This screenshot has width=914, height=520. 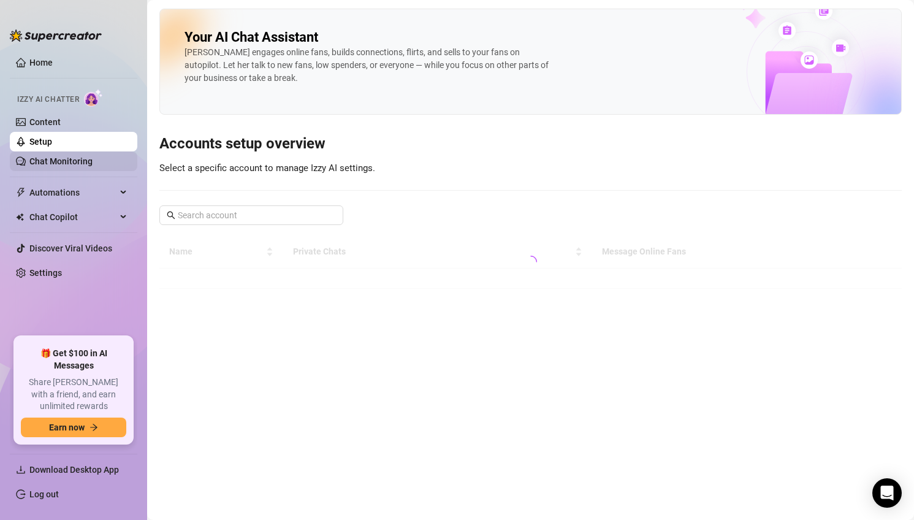 I want to click on a: Setup, so click(x=40, y=142).